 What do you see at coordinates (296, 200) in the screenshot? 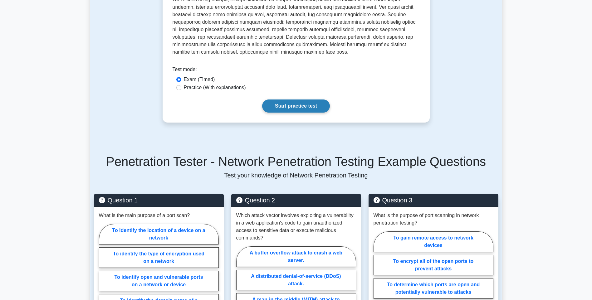
I see `h5: Question 2` at bounding box center [296, 200].